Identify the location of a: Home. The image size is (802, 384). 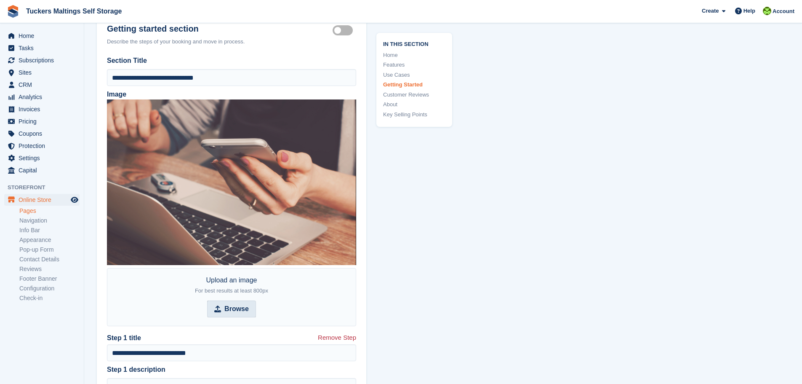
(414, 55).